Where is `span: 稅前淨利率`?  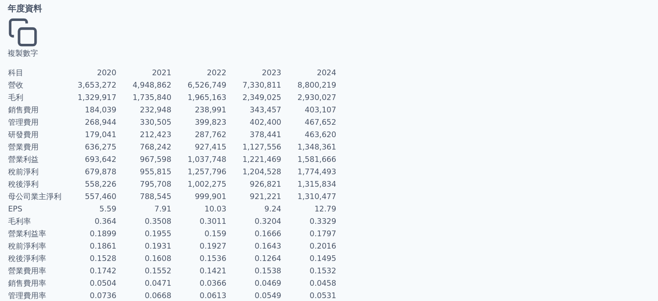
span: 稅前淨利率 is located at coordinates (27, 246).